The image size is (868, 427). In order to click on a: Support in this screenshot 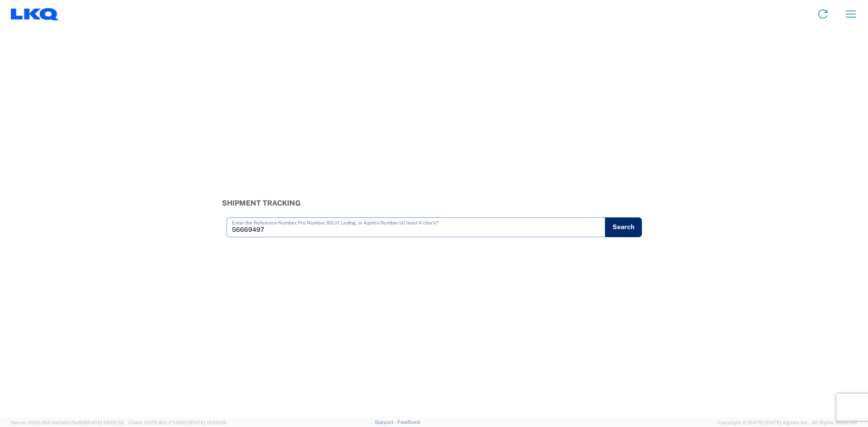, I will do `click(386, 422)`.